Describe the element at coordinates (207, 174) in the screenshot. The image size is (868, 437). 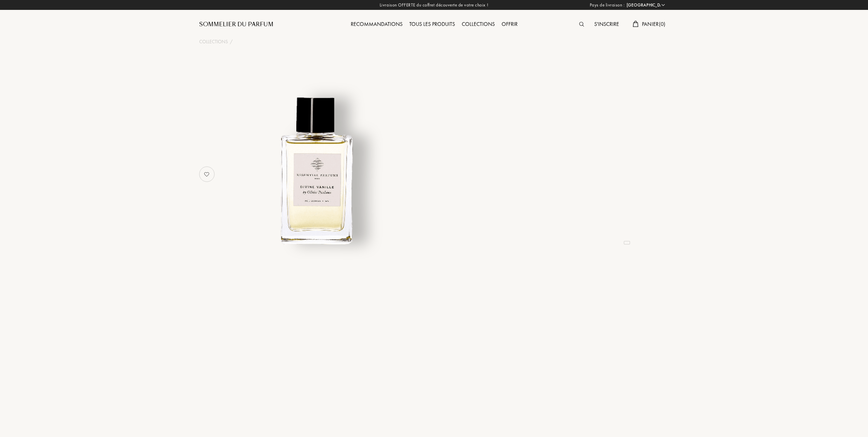
I see `img: no_like_p.png` at that location.